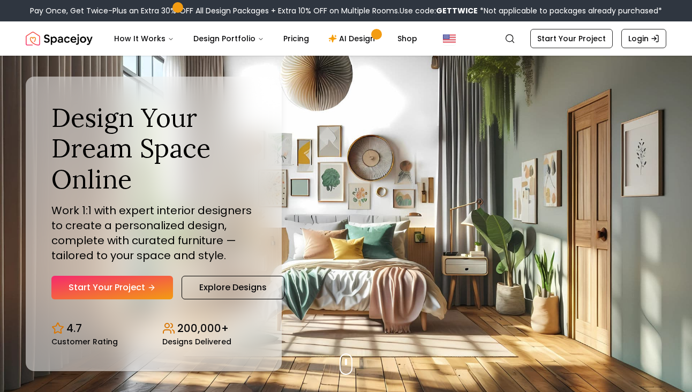  I want to click on a: Explore Designs, so click(233, 288).